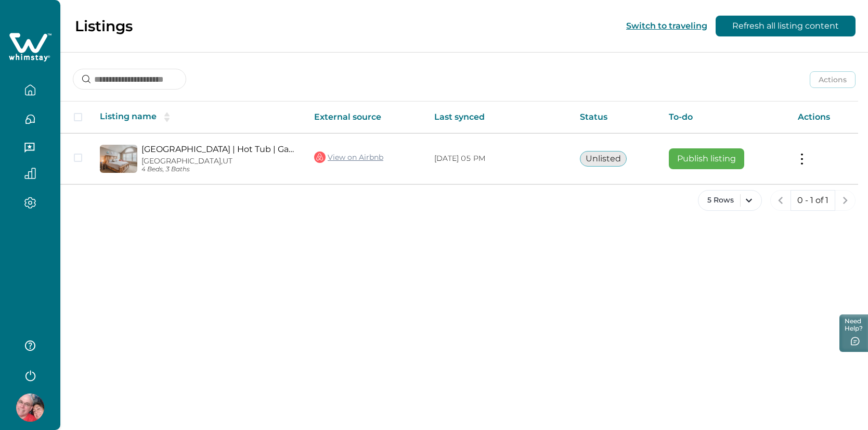  I want to click on th: Last synced, so click(499, 117).